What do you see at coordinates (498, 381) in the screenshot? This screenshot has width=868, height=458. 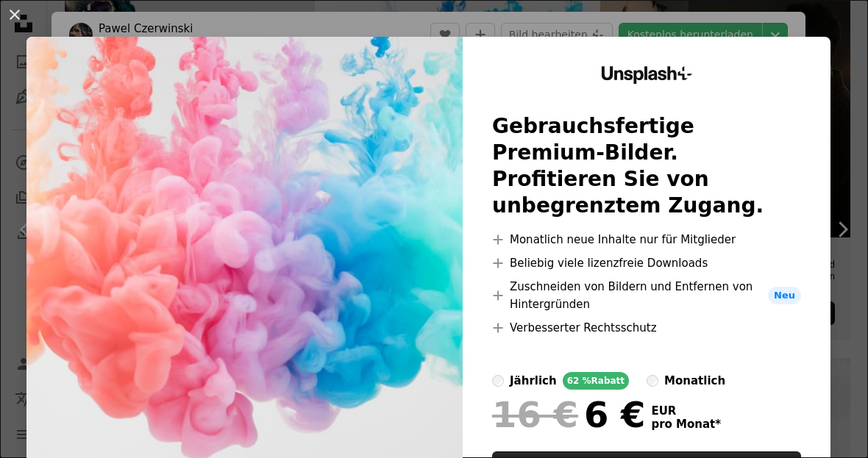 I see `input: jährlich62 %Rabatt` at bounding box center [498, 381].